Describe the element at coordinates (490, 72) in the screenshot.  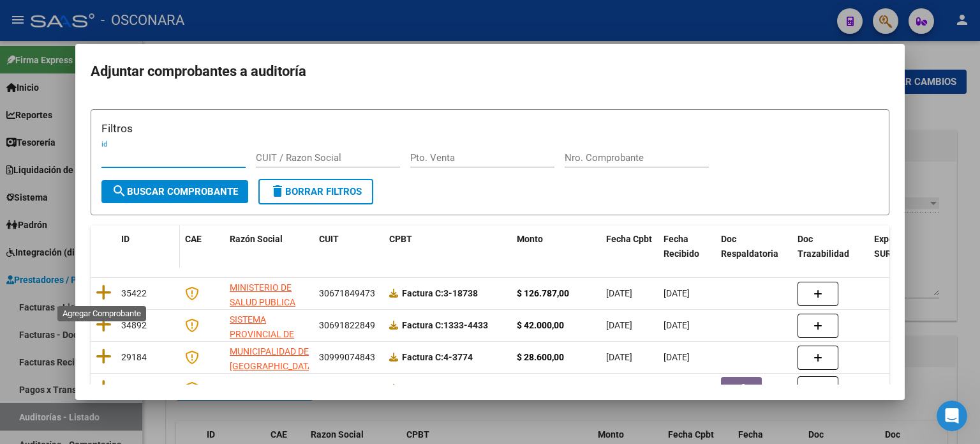
I see `h2: Adjuntar comprobantes a auditoría` at that location.